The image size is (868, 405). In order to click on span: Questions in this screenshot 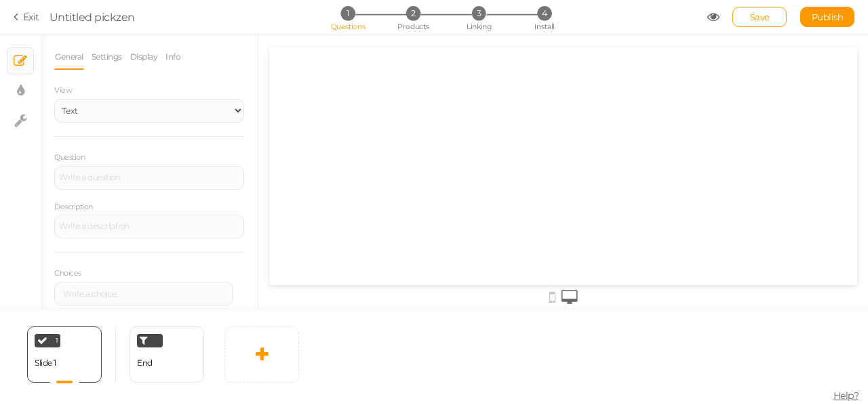, I will do `click(348, 27)`.